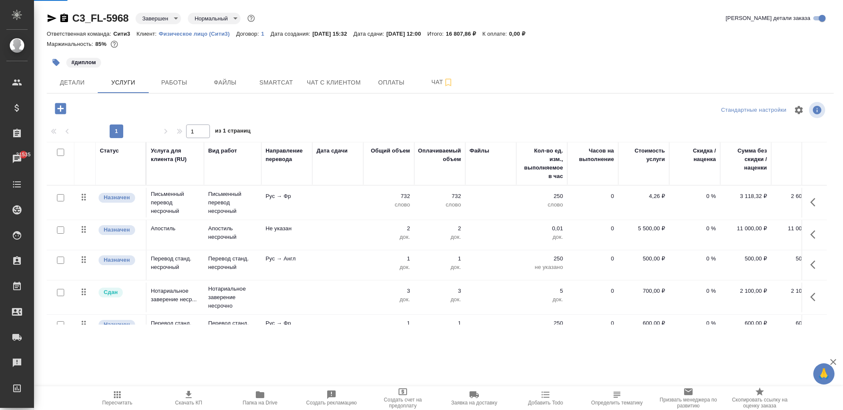 Image resolution: width=843 pixels, height=410 pixels. I want to click on p: Рус → Англ, so click(287, 259).